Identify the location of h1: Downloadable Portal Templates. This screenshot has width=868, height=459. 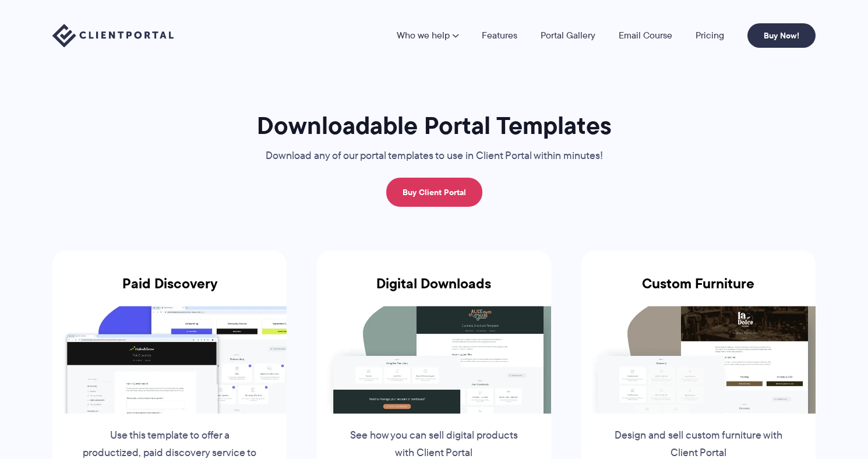
(434, 126).